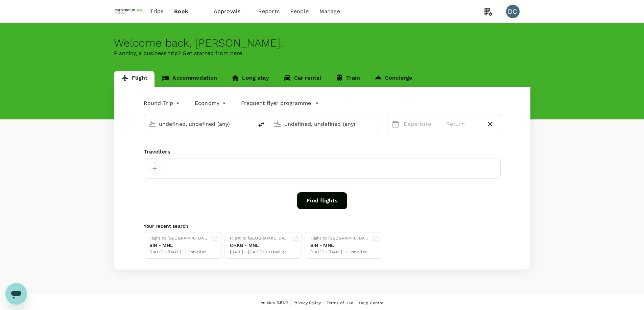 This screenshot has height=310, width=644. Describe the element at coordinates (371, 303) in the screenshot. I see `a: Help Centre` at that location.